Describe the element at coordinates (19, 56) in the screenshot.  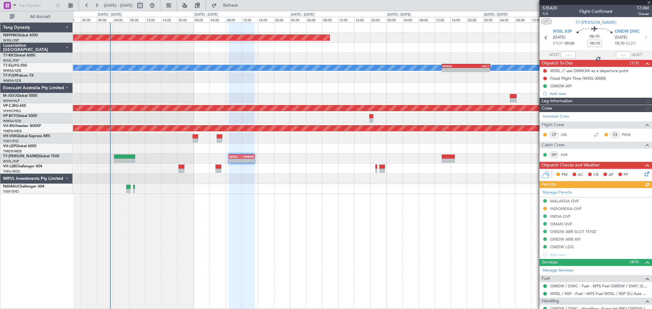
I see `a: T7-RICGlobal 6000` at that location.